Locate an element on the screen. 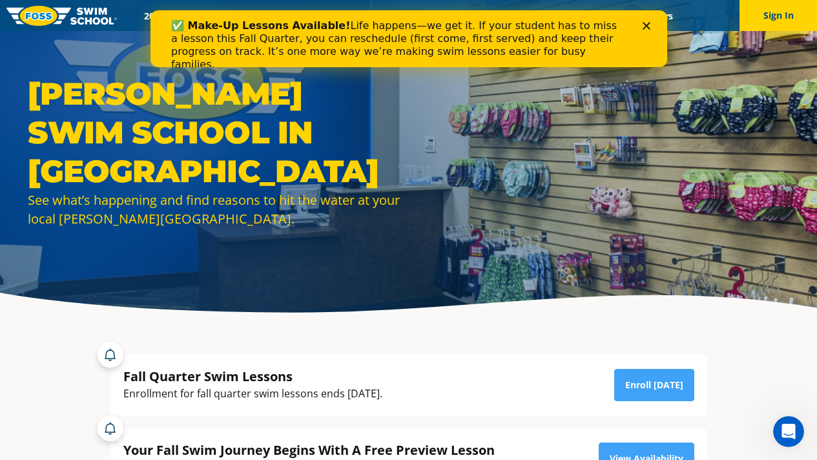 The height and width of the screenshot is (460, 817). img: FOSS Swim School Logo is located at coordinates (61, 15).